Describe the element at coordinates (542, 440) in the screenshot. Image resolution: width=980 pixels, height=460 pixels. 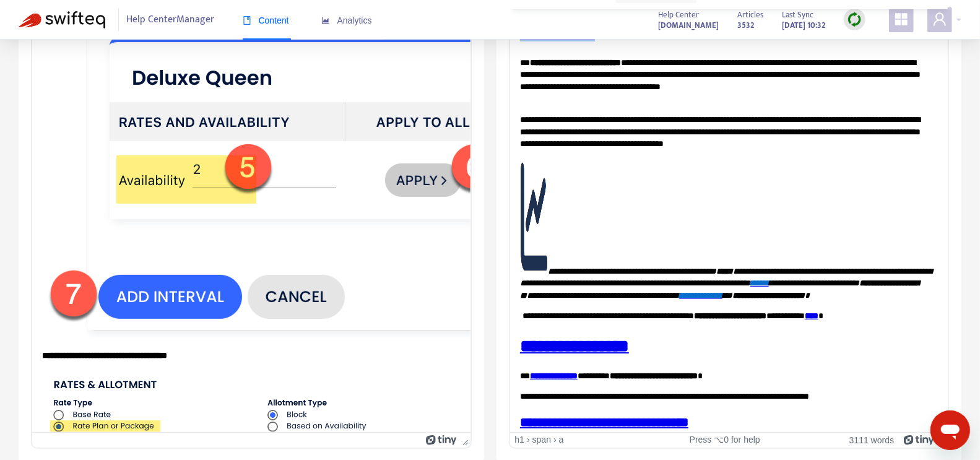
I see `div: span` at that location.